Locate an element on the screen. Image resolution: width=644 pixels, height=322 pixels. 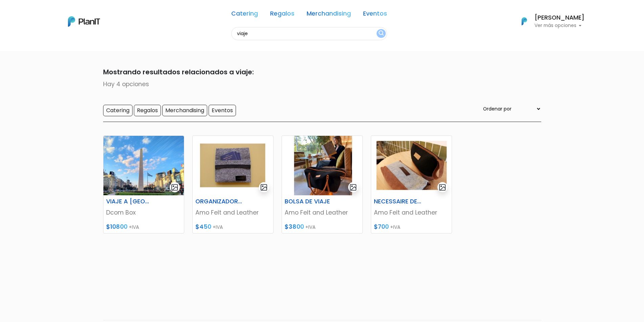
input: Buscá regalos, desayunos, y más is located at coordinates (309, 33).